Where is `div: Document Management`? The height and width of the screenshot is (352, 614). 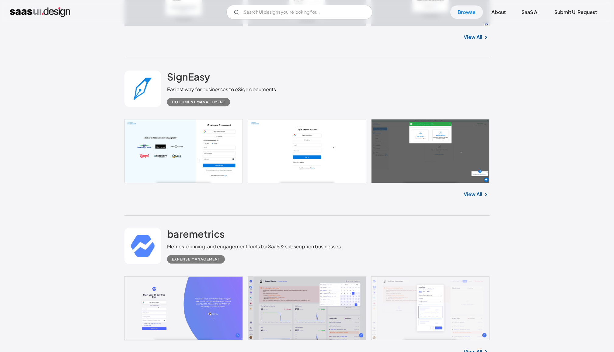
div: Document Management is located at coordinates (198, 102).